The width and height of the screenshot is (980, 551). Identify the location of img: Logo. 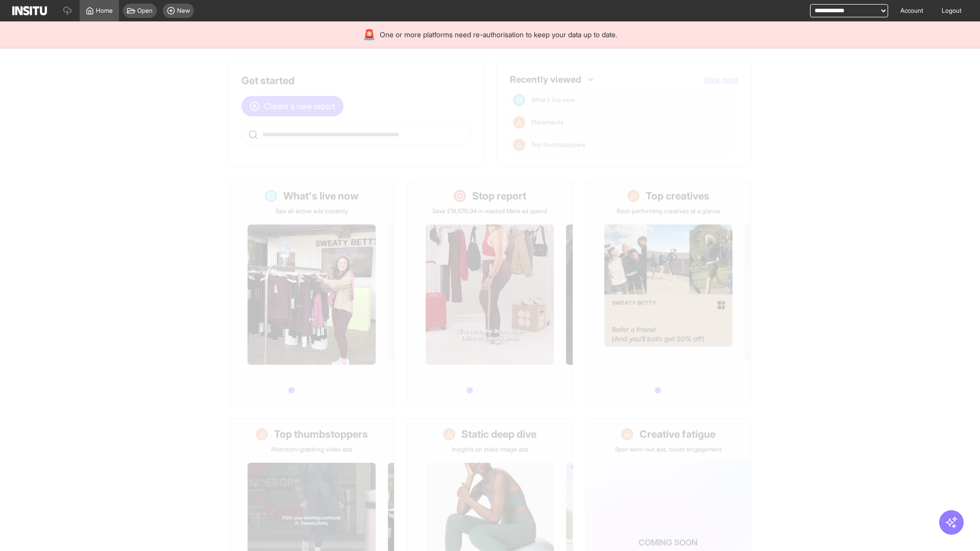
(29, 11).